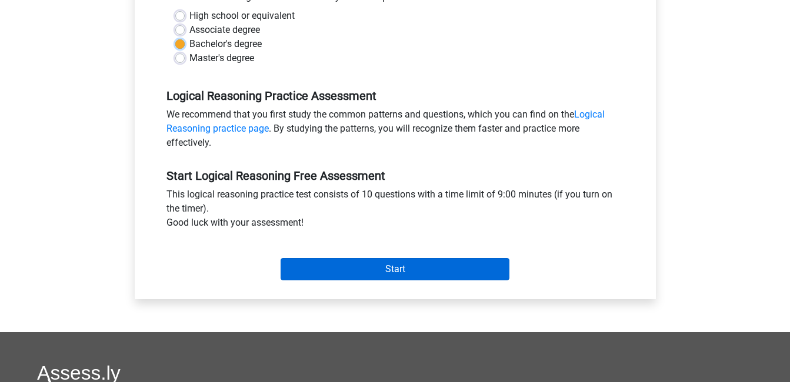 The width and height of the screenshot is (790, 382). I want to click on label: High school or equivalent, so click(242, 16).